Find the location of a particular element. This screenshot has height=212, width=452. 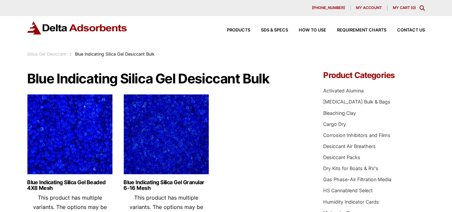

span: Requirement Charts is located at coordinates (362, 30).